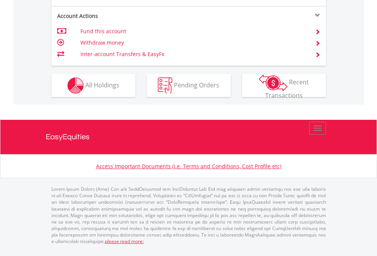  Describe the element at coordinates (165, 85) in the screenshot. I see `img: pending_instructions-wht.png` at that location.